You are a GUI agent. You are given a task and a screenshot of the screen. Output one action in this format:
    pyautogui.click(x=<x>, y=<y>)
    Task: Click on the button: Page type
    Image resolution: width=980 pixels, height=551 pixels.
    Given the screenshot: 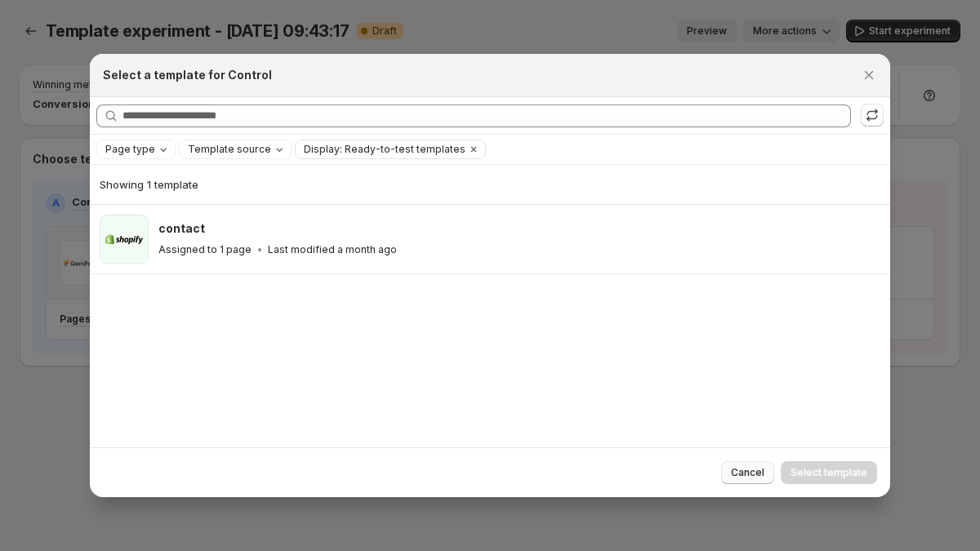 What is the action you would take?
    pyautogui.click(x=135, y=150)
    